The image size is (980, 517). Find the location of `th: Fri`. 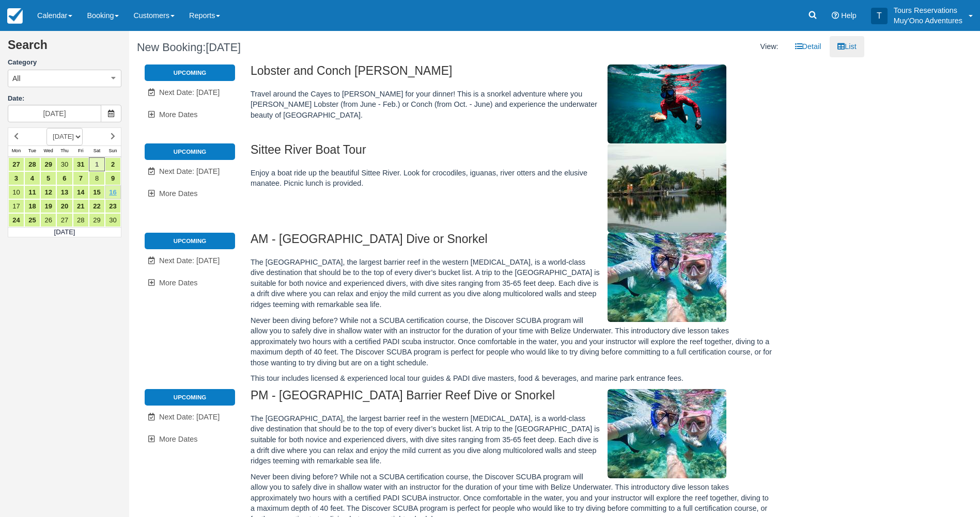

th: Fri is located at coordinates (80, 151).